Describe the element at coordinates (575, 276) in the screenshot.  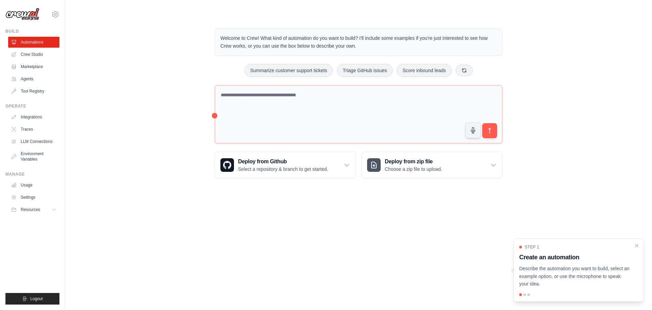
I see `p: Describe the automation you want to build, select an example option, or use the microphone to spe...` at that location.